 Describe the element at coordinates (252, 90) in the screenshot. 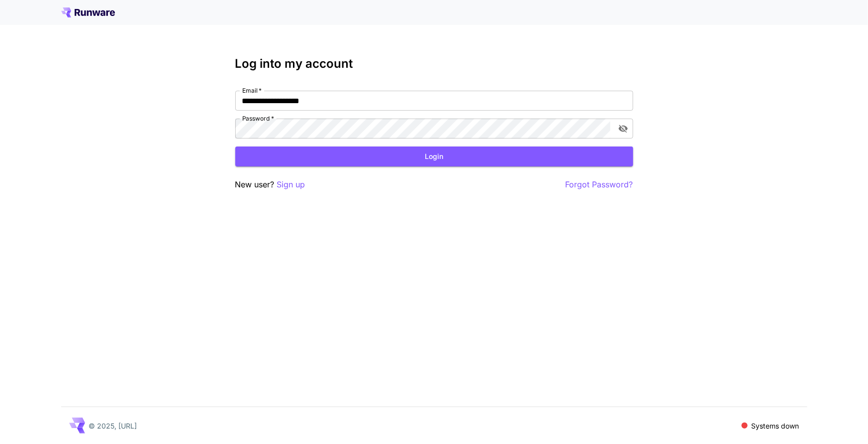

I see `label: Email` at that location.